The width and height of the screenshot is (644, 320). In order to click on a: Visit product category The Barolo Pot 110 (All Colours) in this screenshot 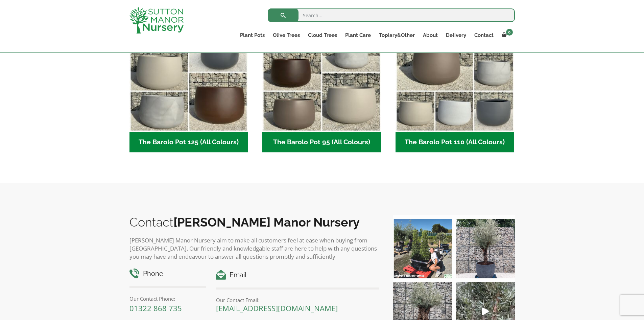, I will do `click(455, 83)`.